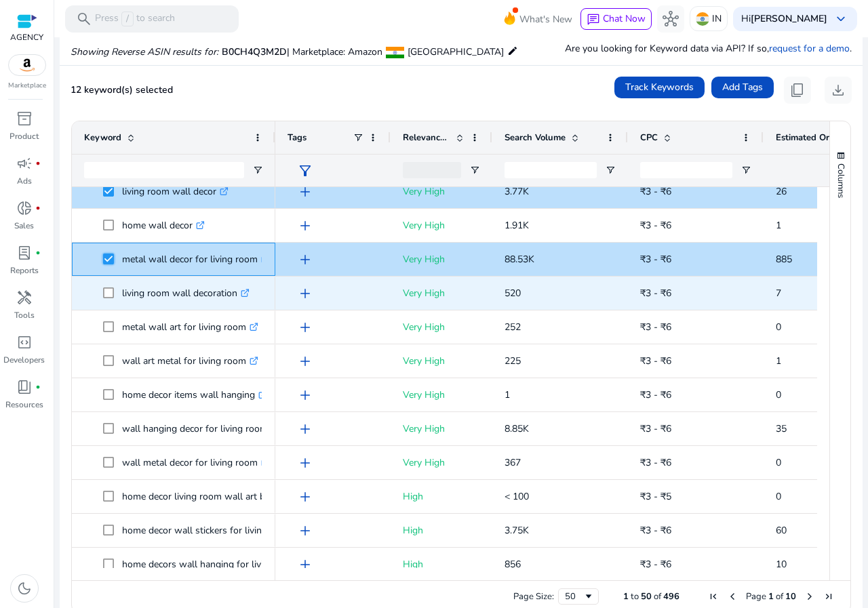 This screenshot has width=868, height=608. I want to click on span: B0CH4Q3M2D, so click(254, 51).